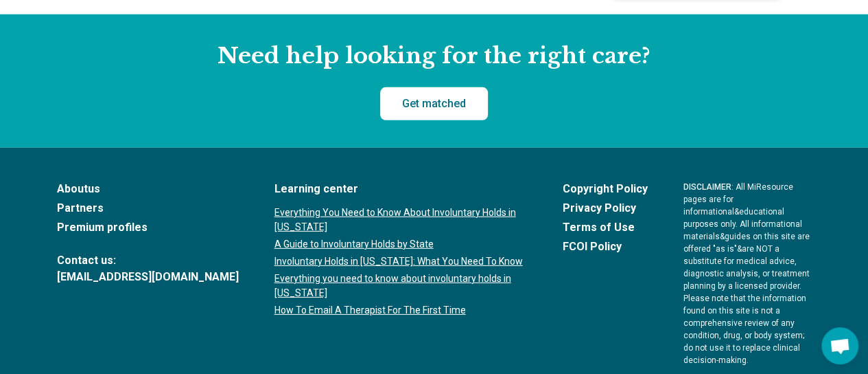 The width and height of the screenshot is (868, 374). What do you see at coordinates (840, 345) in the screenshot?
I see `div: Open chat` at bounding box center [840, 345].